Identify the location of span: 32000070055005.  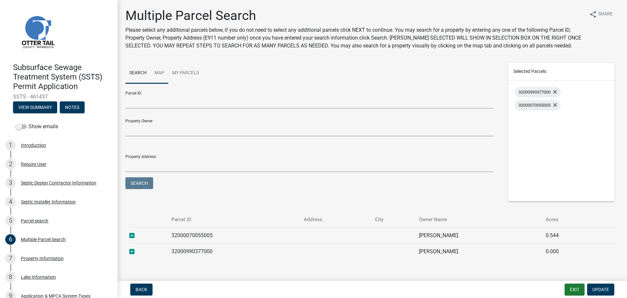
(535, 105).